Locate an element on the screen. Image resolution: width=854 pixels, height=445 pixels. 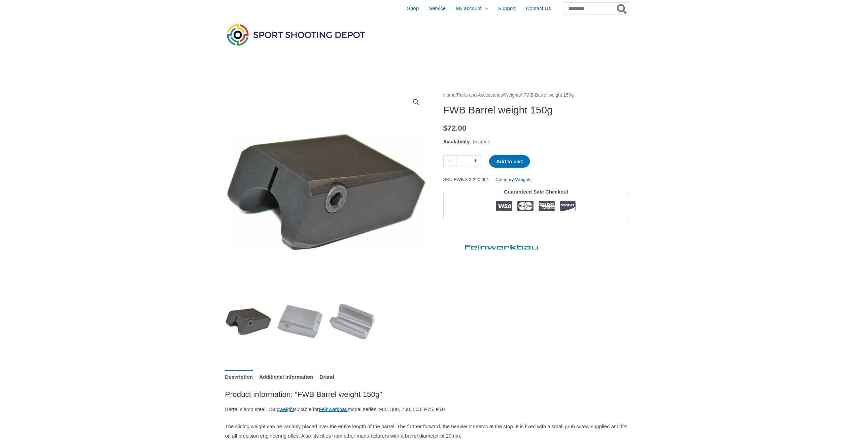
p: The sliding weight can be variably placed over the entire length of the barrel. The further forwa... is located at coordinates (427, 431).